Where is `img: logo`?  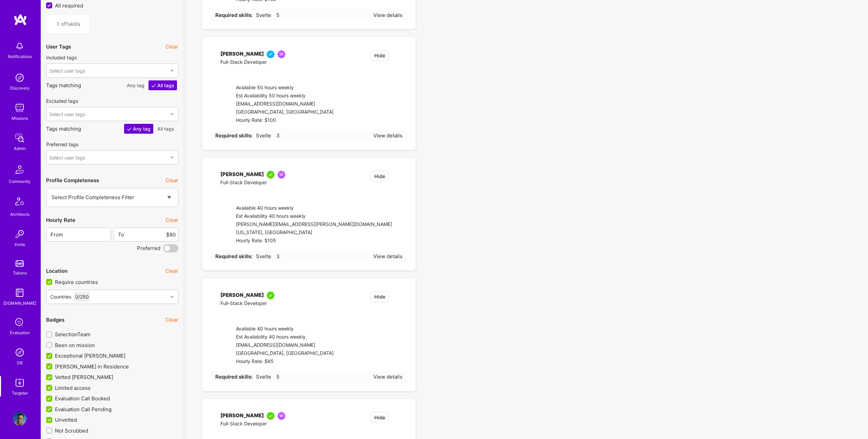
img: logo is located at coordinates (21, 20).